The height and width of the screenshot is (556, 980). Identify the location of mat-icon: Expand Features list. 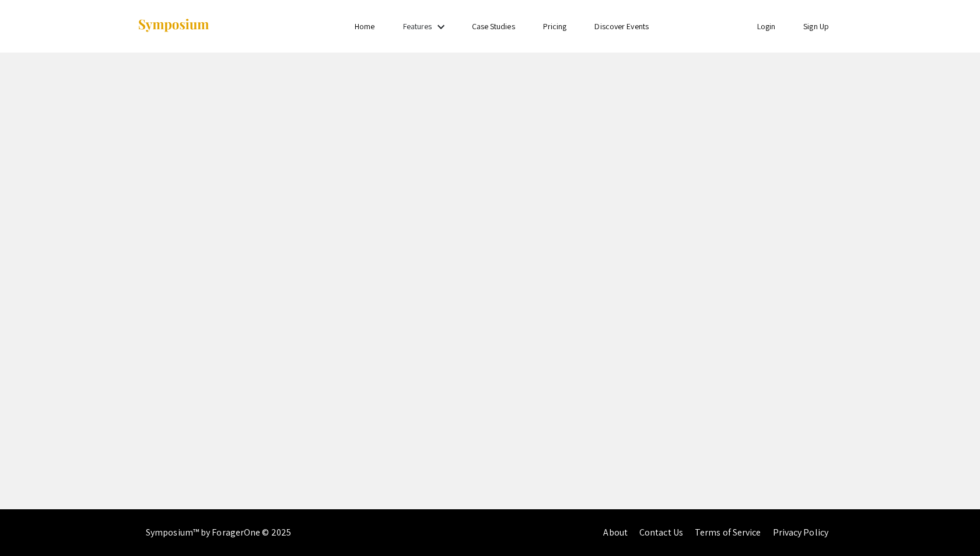
(441, 27).